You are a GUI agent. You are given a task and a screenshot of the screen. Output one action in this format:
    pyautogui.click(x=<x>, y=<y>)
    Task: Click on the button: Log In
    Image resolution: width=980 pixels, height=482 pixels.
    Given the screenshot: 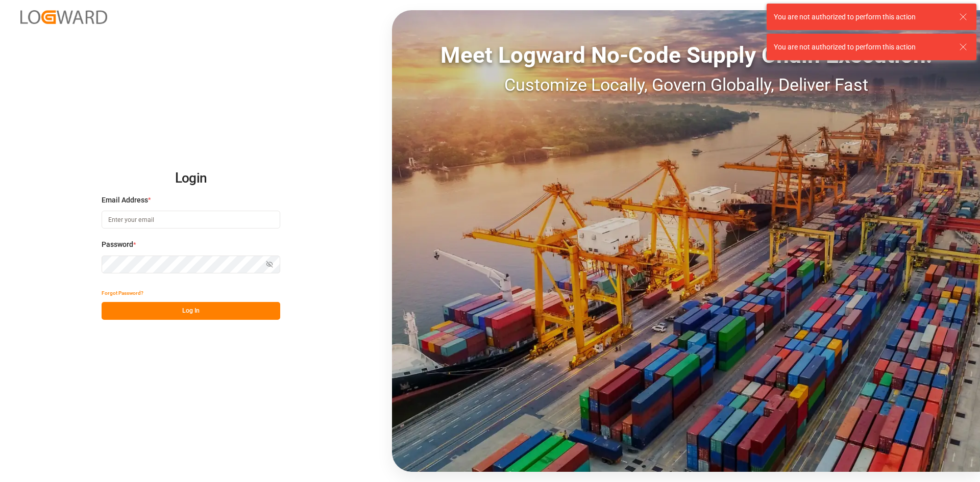 What is the action you would take?
    pyautogui.click(x=191, y=311)
    